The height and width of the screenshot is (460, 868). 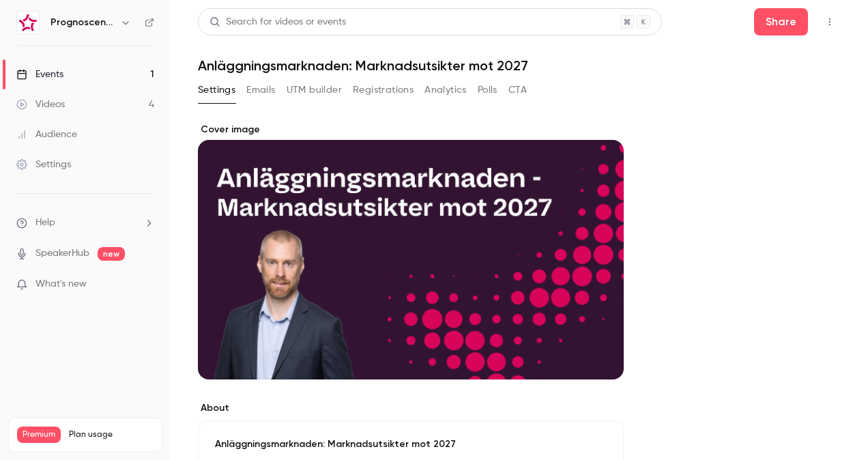 What do you see at coordinates (411, 251) in the screenshot?
I see `section: Cover image` at bounding box center [411, 251].